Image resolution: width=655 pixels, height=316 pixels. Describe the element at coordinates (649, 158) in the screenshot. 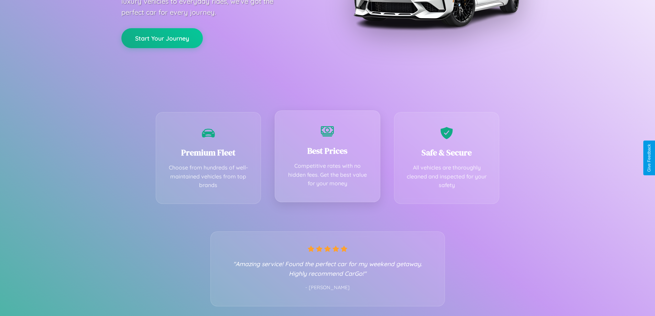

I see `div: Give Feedback` at that location.